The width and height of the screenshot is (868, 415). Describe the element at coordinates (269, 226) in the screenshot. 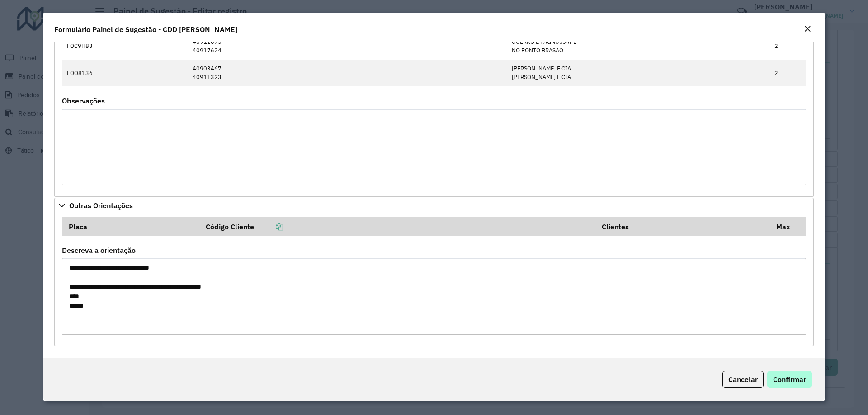

I see `a: Copiar` at that location.